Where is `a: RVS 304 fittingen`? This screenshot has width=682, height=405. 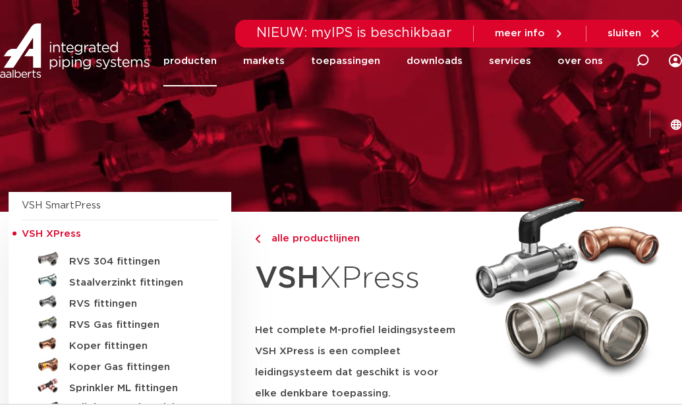
a: RVS 304 fittingen is located at coordinates (120, 259).